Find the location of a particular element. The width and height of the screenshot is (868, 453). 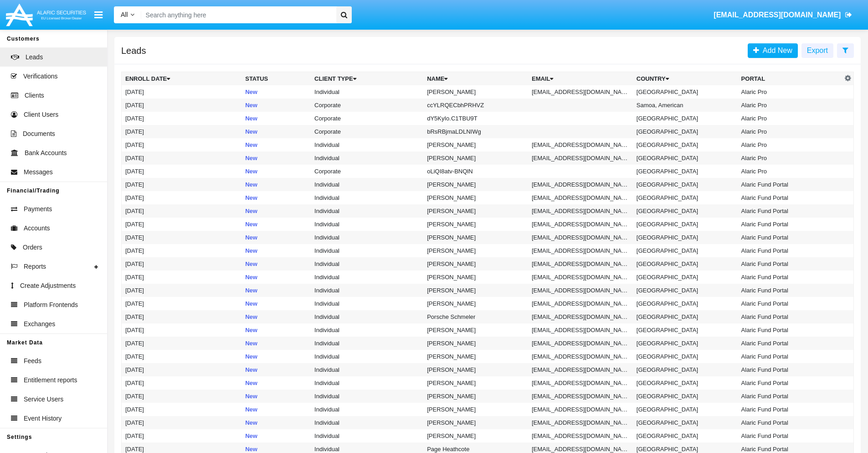

span: Feeds is located at coordinates (32, 361).